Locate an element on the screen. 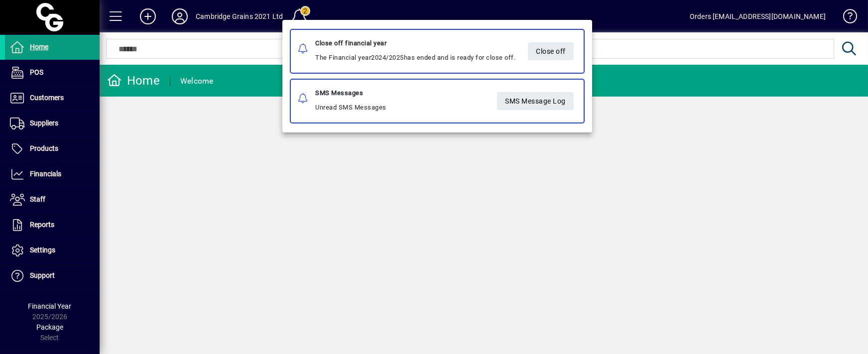  div: SMS Messages is located at coordinates (351, 93).